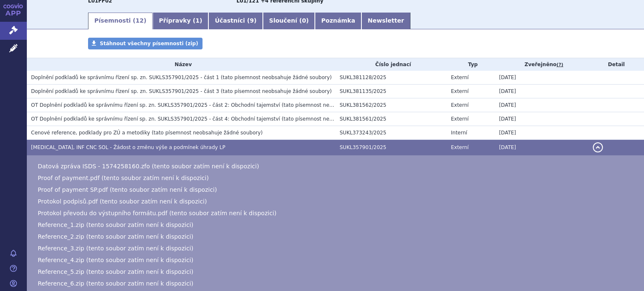 This screenshot has height=291, width=644. What do you see at coordinates (598, 148) in the screenshot?
I see `button: detail` at bounding box center [598, 148].